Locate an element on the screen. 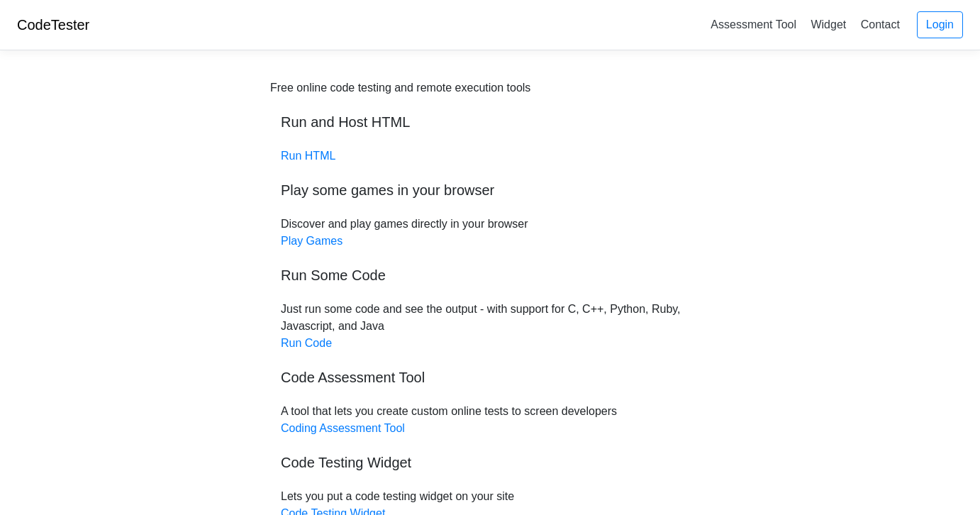 This screenshot has height=515, width=980. a: CodeTester is located at coordinates (53, 25).